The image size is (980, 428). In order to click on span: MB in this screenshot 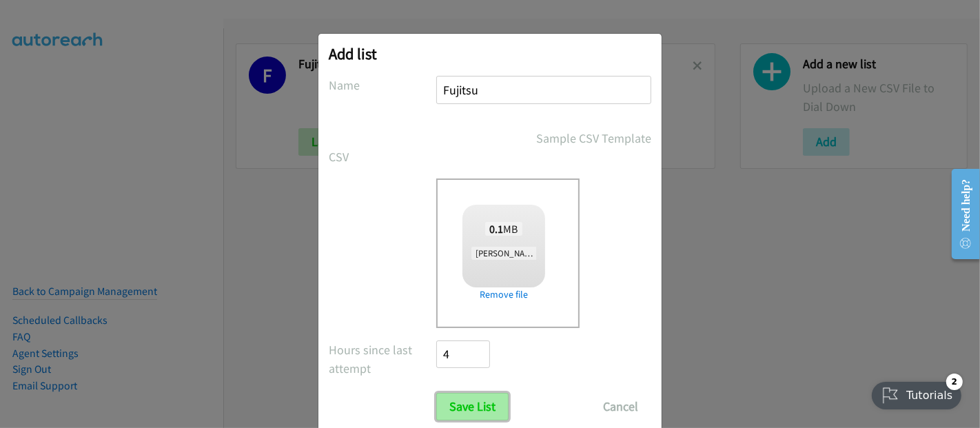, I will do `click(504, 229)`.